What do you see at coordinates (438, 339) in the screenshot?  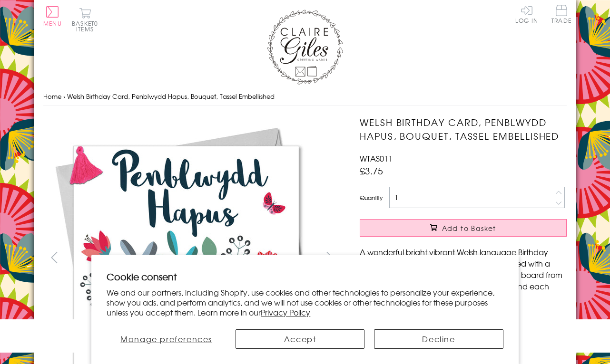 I see `button: Decline` at bounding box center [438, 339].